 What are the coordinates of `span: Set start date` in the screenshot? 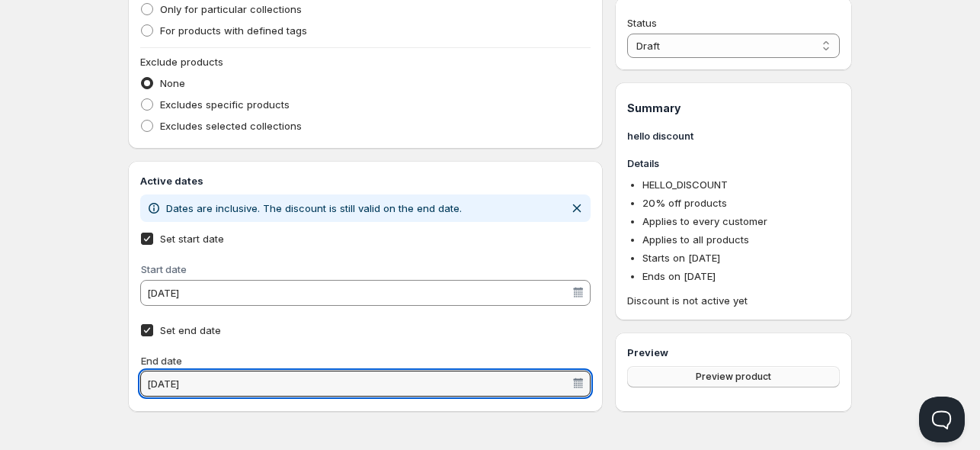 It's located at (192, 239).